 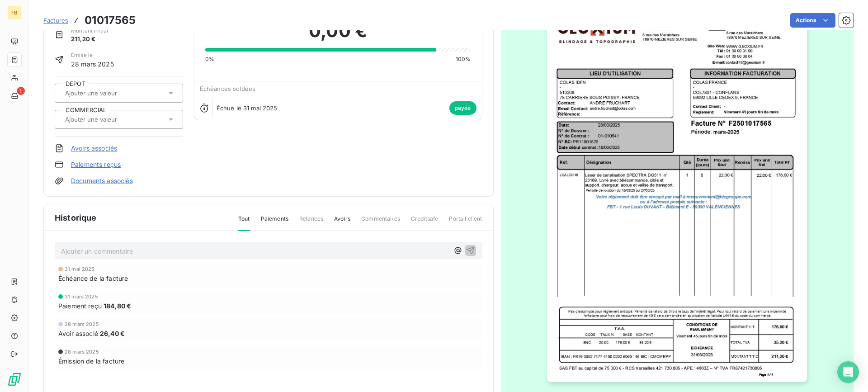 What do you see at coordinates (110, 21) in the screenshot?
I see `h3: 01017565` at bounding box center [110, 21].